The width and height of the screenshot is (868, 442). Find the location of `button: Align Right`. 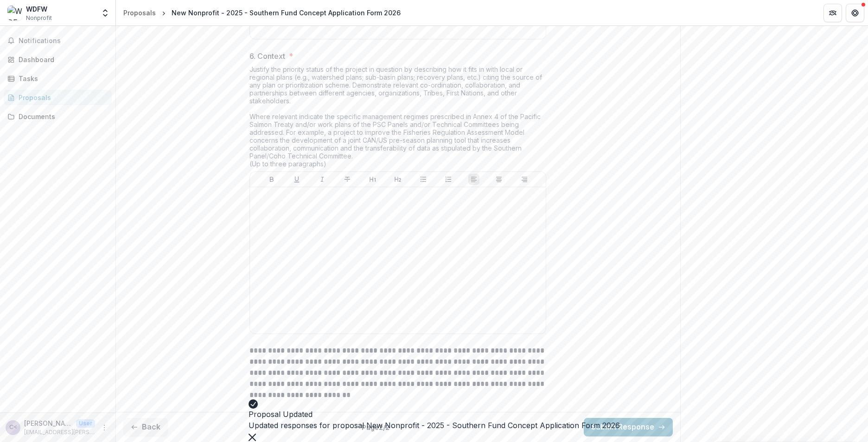

button: Align Right is located at coordinates (524, 179).